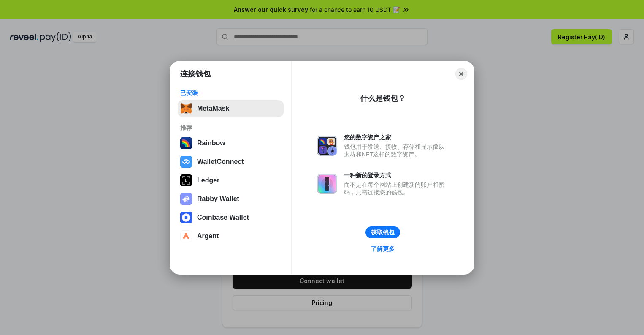 This screenshot has height=335, width=644. Describe the element at coordinates (382, 249) in the screenshot. I see `div: 了解更多` at that location.